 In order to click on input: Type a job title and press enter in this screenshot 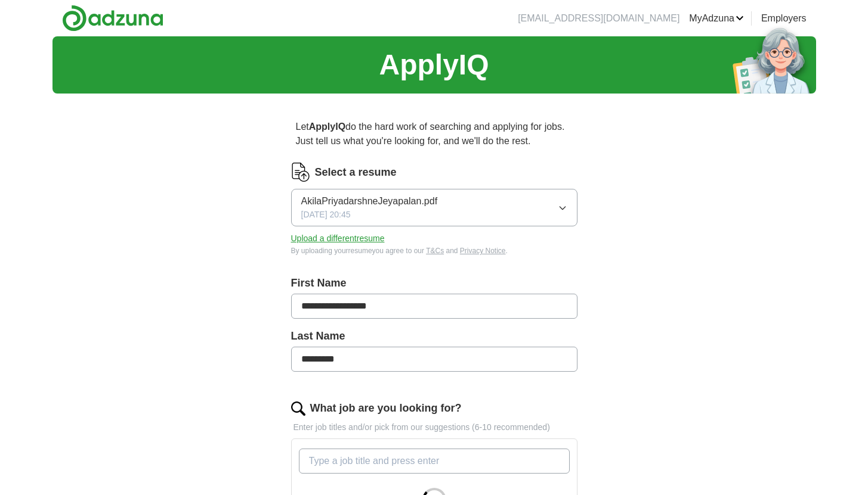, I will do `click(434, 461)`.